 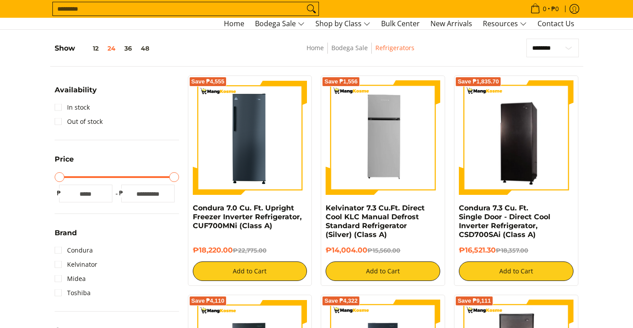 I want to click on span: Brand, so click(x=66, y=233).